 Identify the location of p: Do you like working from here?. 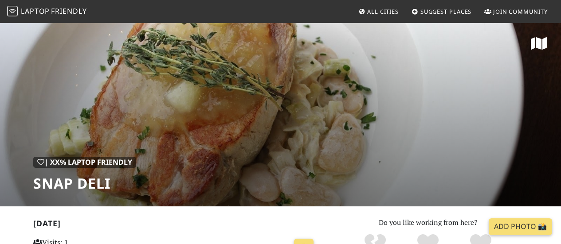
(428, 223).